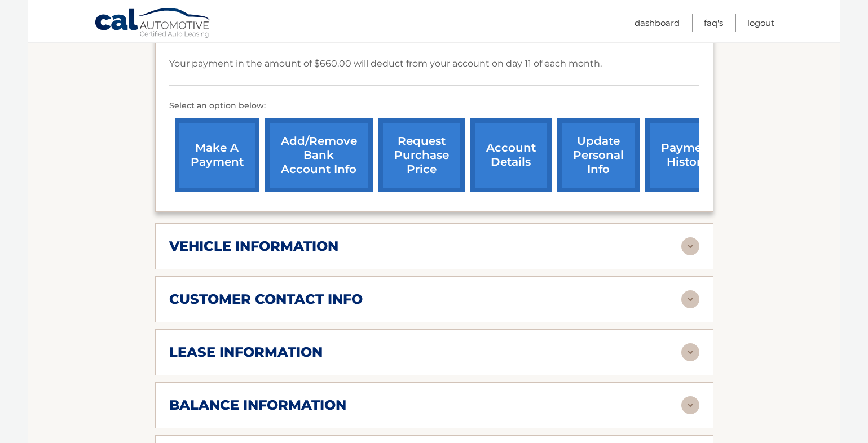 The width and height of the screenshot is (868, 443). What do you see at coordinates (713, 23) in the screenshot?
I see `a: FAQ's` at bounding box center [713, 23].